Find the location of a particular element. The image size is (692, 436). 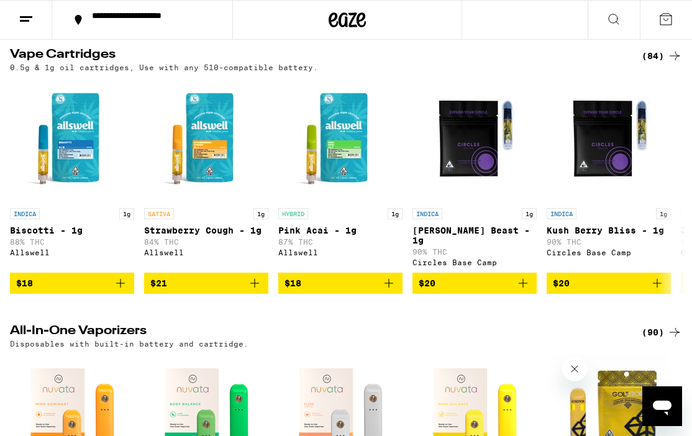

p: 87% THC is located at coordinates (341, 242).